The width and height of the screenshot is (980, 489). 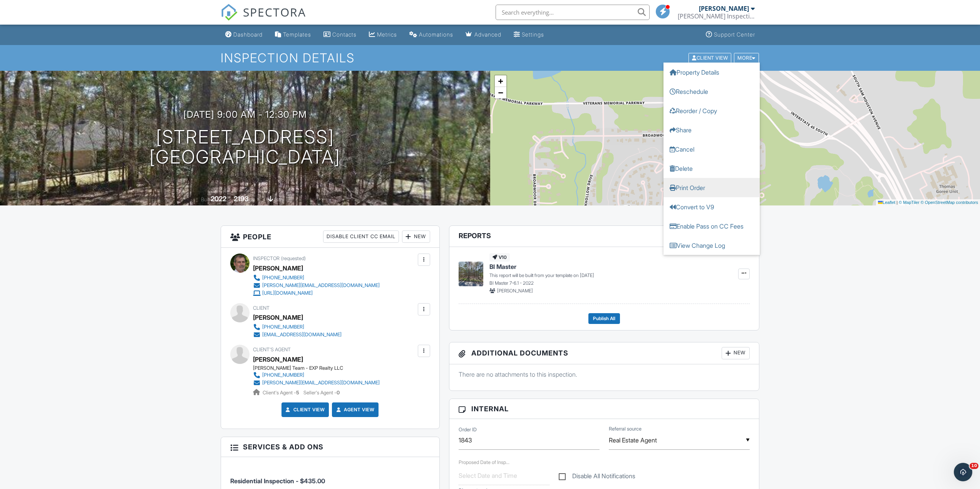 I want to click on a: Advanced, so click(x=483, y=35).